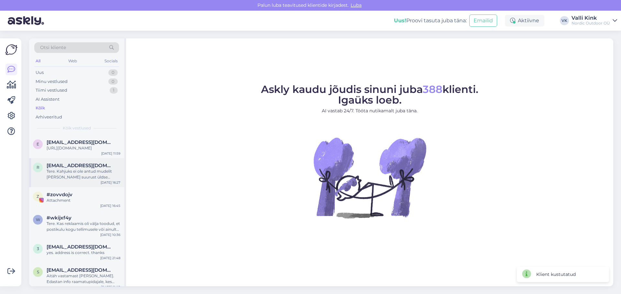  What do you see at coordinates (369, 178) in the screenshot?
I see `img: No Chat active` at bounding box center [369, 178].